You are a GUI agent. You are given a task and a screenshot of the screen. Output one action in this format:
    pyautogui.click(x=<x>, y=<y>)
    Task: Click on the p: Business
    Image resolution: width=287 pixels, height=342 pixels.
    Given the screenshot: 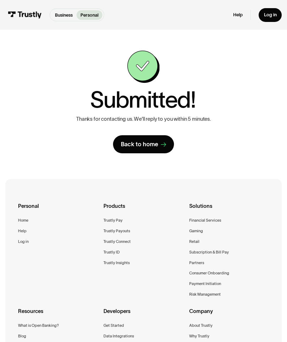 What is the action you would take?
    pyautogui.click(x=64, y=15)
    